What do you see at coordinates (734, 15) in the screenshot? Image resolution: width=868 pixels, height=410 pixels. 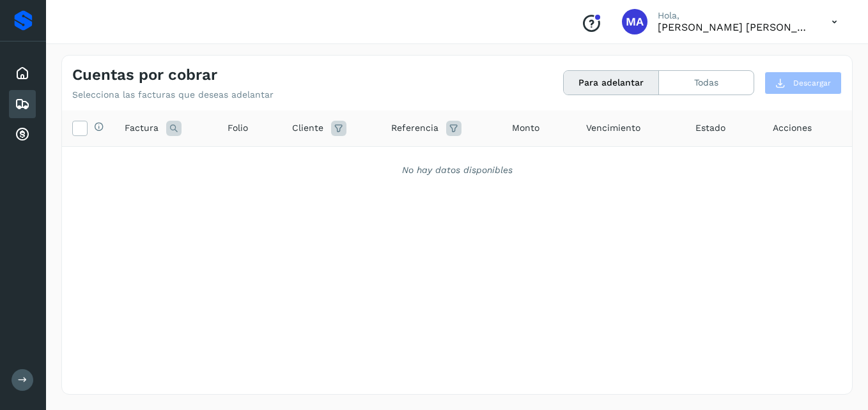 I see `p: Hola,` at bounding box center [734, 15].